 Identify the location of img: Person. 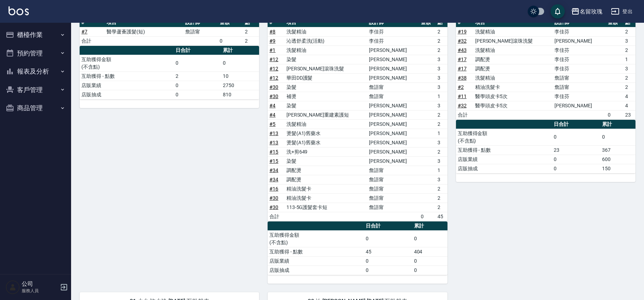
(13, 287).